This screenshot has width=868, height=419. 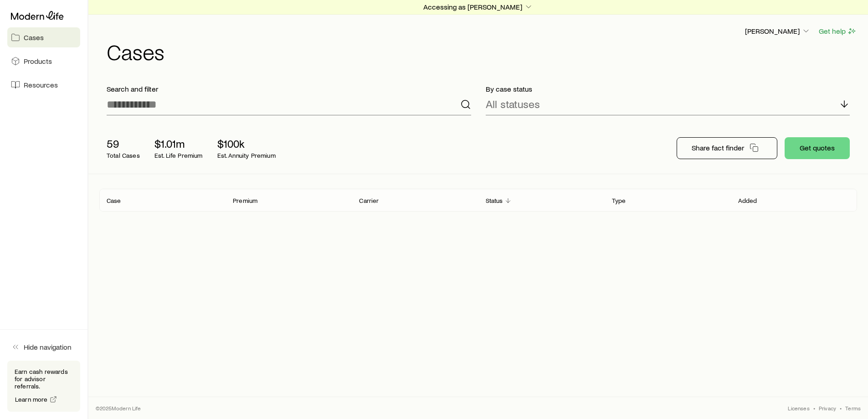 I want to click on p: Carrier, so click(x=368, y=201).